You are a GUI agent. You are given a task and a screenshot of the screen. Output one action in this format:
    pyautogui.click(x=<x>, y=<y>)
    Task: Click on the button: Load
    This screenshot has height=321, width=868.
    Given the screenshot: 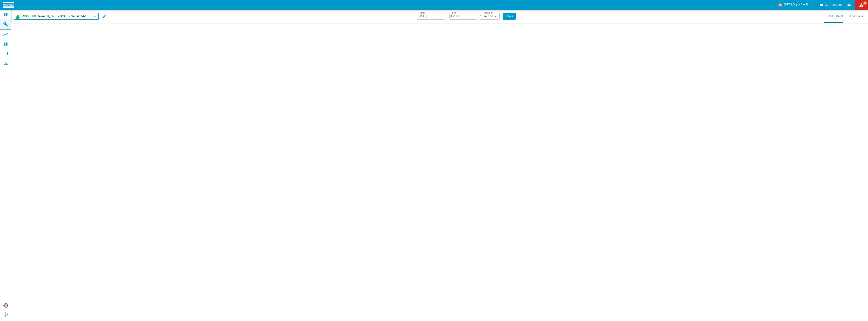 What is the action you would take?
    pyautogui.click(x=509, y=16)
    